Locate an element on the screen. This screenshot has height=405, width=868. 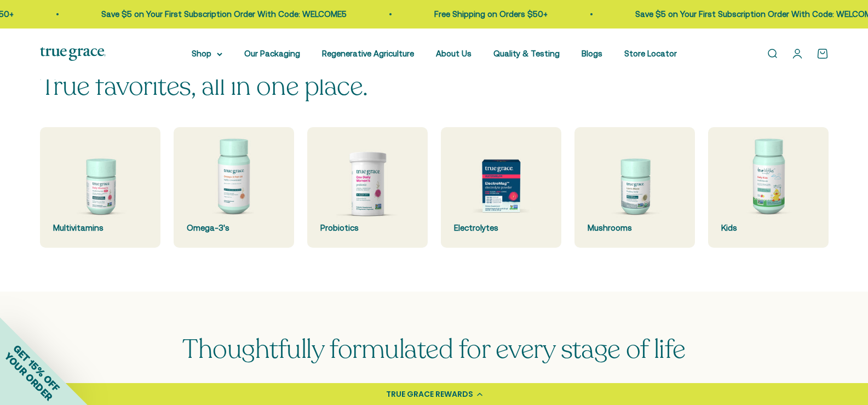
span: Thoughtfully formulated for every stage of life is located at coordinates (434, 349).